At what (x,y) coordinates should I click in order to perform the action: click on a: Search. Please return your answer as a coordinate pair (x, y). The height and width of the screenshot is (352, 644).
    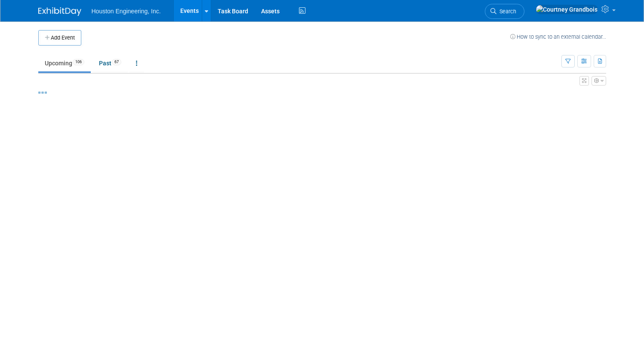
    Looking at the image, I should click on (505, 11).